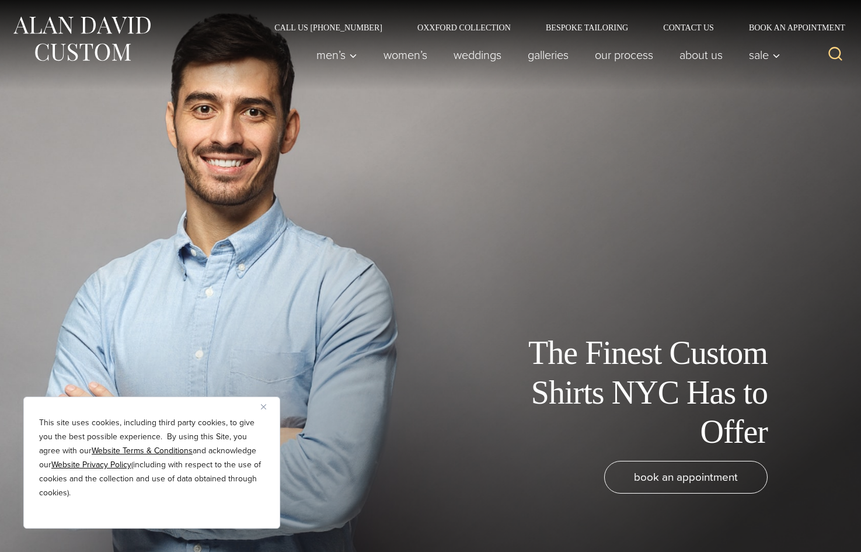 The image size is (861, 552). Describe the element at coordinates (464, 27) in the screenshot. I see `a: Oxxford Collection` at that location.